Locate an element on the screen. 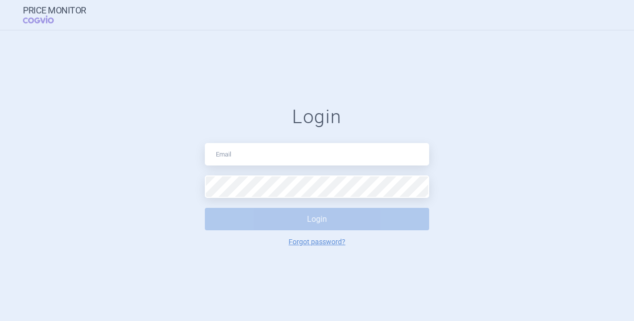 Image resolution: width=634 pixels, height=321 pixels. button: Login is located at coordinates (317, 219).